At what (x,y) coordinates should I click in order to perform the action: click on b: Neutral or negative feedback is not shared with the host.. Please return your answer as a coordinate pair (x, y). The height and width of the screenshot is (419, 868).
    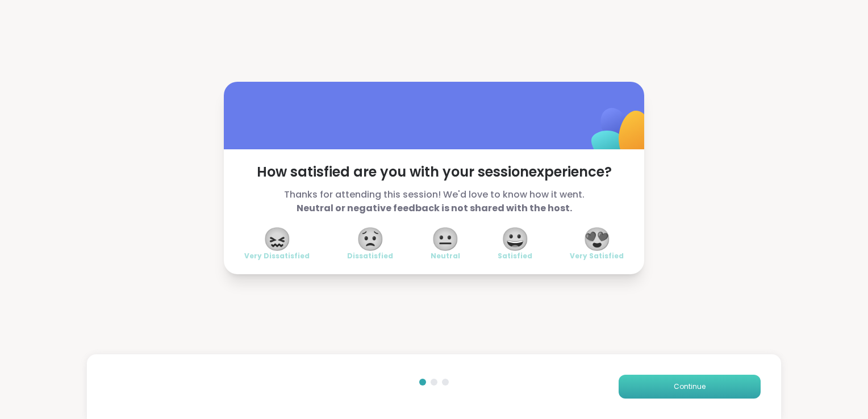
    Looking at the image, I should click on (434, 208).